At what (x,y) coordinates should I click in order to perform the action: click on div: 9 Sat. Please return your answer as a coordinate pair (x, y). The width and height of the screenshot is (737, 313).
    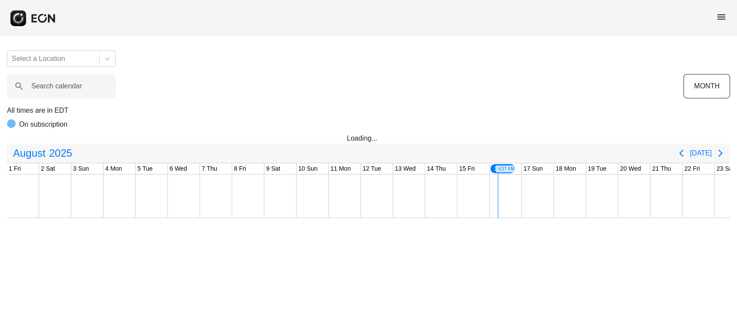
    Looking at the image, I should click on (273, 168).